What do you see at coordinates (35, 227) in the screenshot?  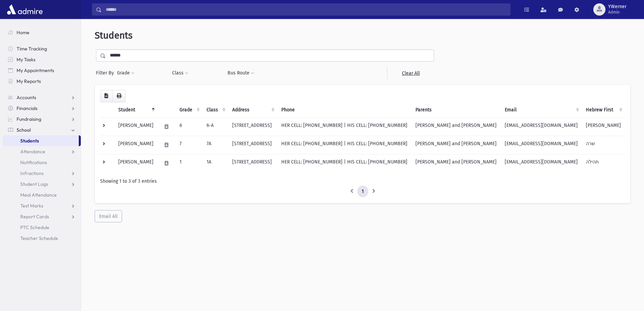 I see `span: PTC Schedule` at bounding box center [35, 227].